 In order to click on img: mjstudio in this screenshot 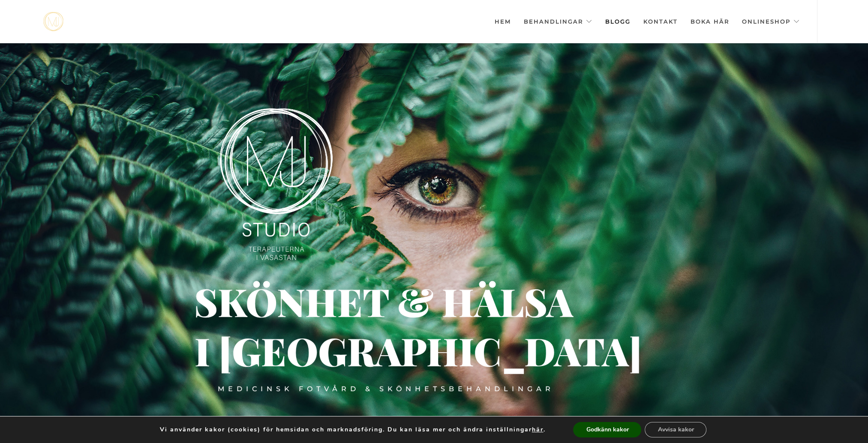, I will do `click(53, 21)`.